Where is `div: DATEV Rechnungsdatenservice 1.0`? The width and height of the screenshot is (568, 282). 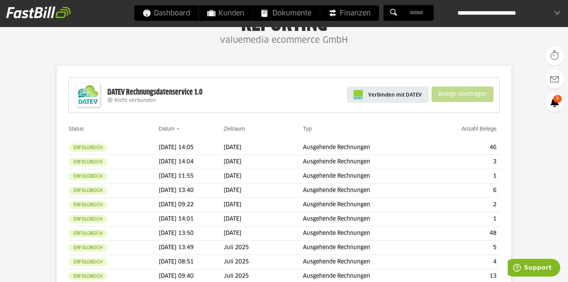
div: DATEV Rechnungsdatenservice 1.0 is located at coordinates (155, 92).